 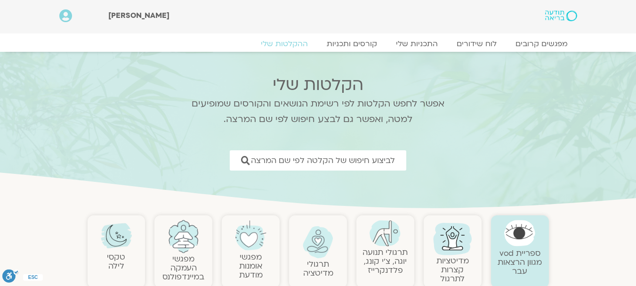 I want to click on a: מדיטציות קצרות לתרגול, so click(x=452, y=269).